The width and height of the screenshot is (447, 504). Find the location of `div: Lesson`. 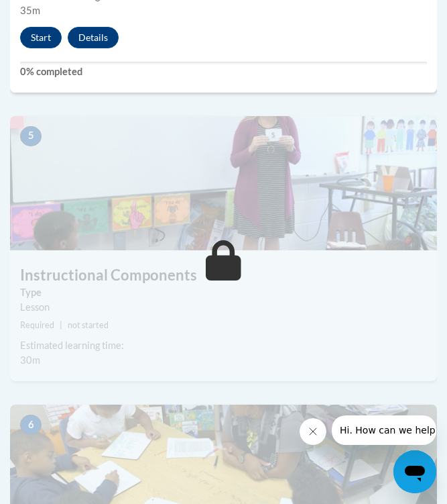

div: Lesson is located at coordinates (223, 308).